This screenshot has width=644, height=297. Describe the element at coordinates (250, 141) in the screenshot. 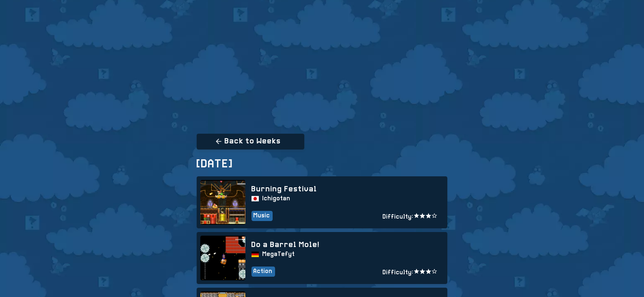

I see `a: Back to Weeks` at that location.